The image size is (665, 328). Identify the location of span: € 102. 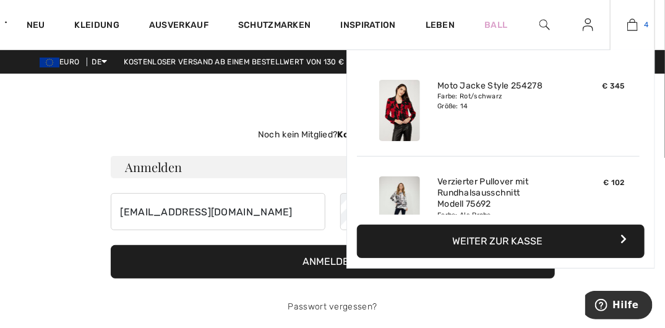
(615, 183).